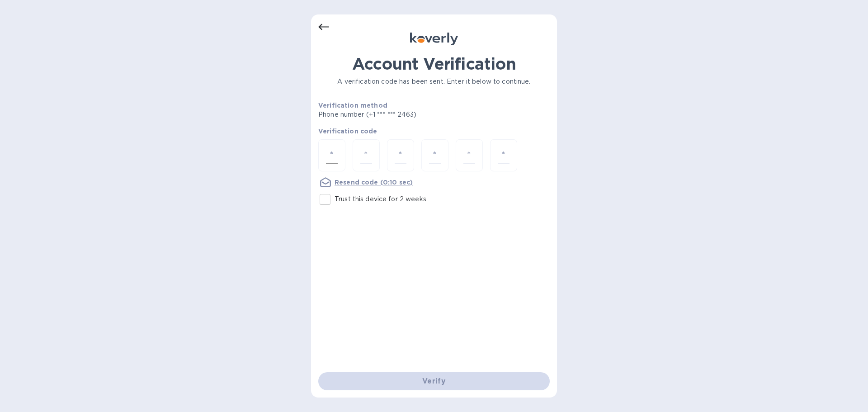 The width and height of the screenshot is (868, 412). I want to click on p: Trust this device for 2 weeks, so click(380, 199).